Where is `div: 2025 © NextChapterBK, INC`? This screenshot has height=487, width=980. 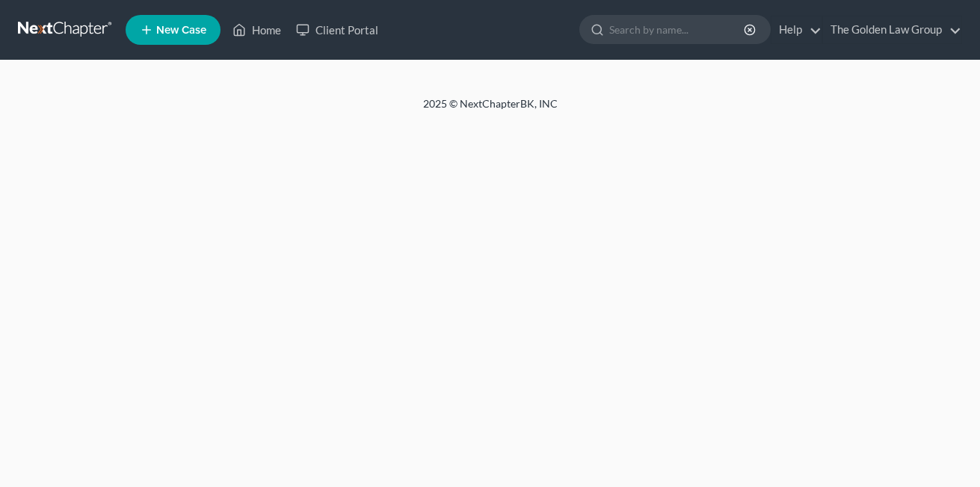 div: 2025 © NextChapterBK, INC is located at coordinates (490, 110).